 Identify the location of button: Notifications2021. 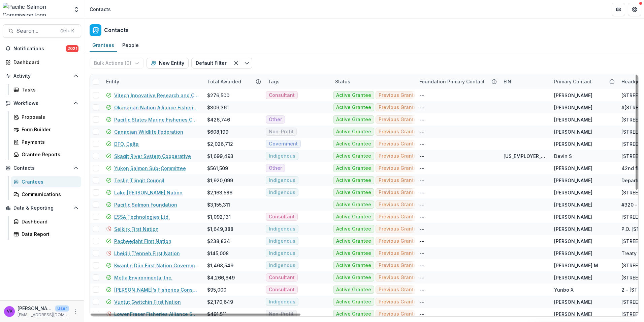
(42, 48).